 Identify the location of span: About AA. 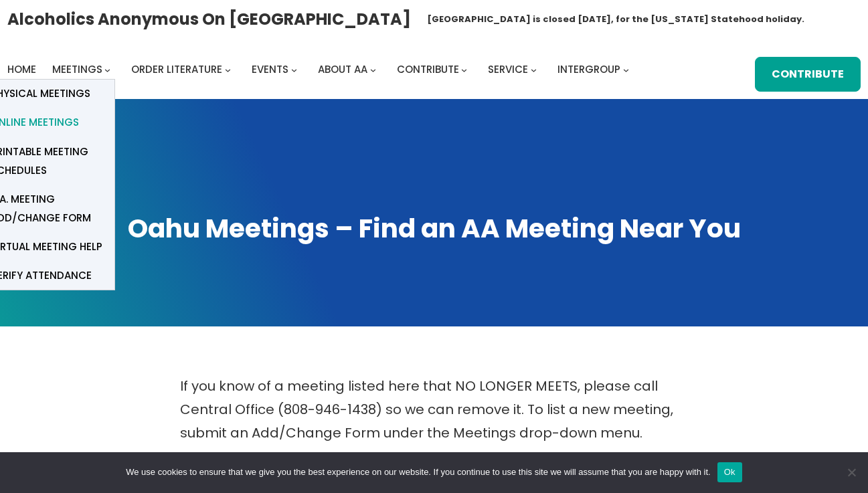
(342, 69).